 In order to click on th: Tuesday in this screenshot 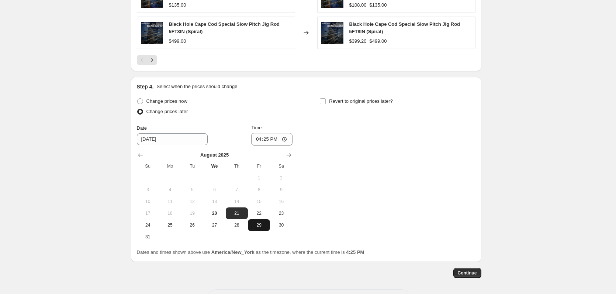, I will do `click(192, 166)`.